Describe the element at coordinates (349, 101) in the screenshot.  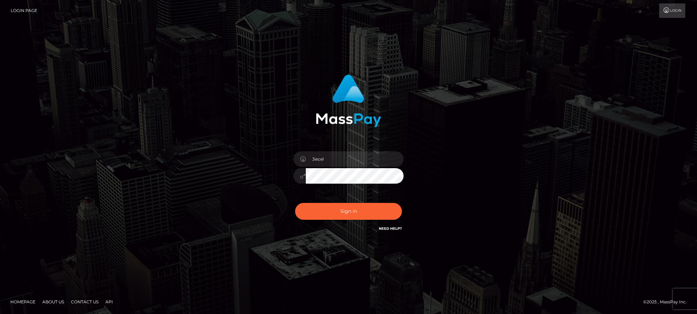
I see `img: MassPay Login` at that location.